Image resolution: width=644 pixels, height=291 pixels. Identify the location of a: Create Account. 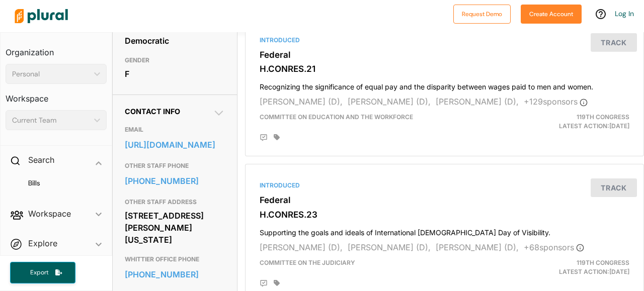
(551, 13).